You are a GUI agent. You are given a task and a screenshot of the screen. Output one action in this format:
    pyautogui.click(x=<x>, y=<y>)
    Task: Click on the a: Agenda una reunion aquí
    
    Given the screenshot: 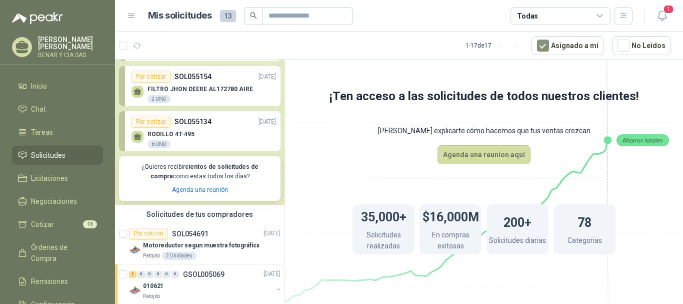 What is the action you would take?
    pyautogui.click(x=484, y=155)
    